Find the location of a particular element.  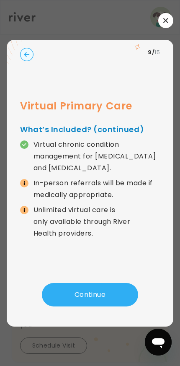

span: 9 / is located at coordinates (151, 52).